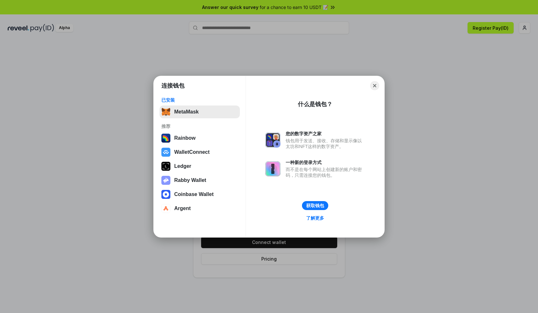  Describe the element at coordinates (315, 218) in the screenshot. I see `a: 了解更多` at that location.